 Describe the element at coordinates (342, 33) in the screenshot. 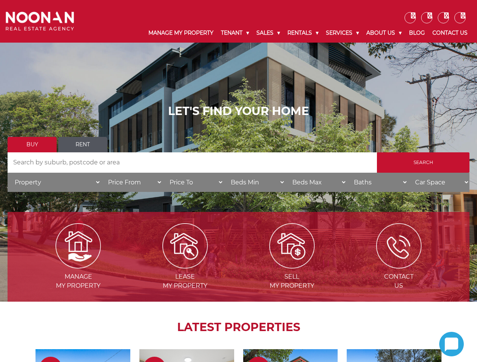

I see `a: Services` at that location.